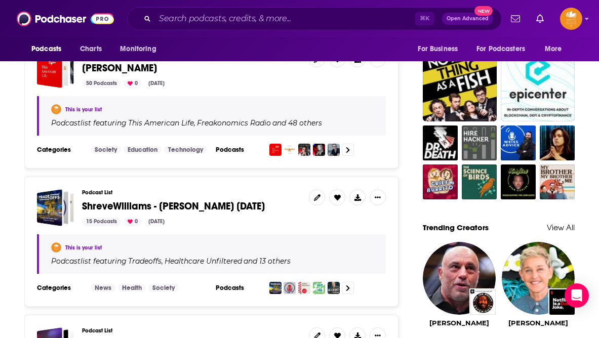 The height and width of the screenshot is (338, 599). Describe the element at coordinates (479, 182) in the screenshot. I see `img: The Science of Birds` at that location.